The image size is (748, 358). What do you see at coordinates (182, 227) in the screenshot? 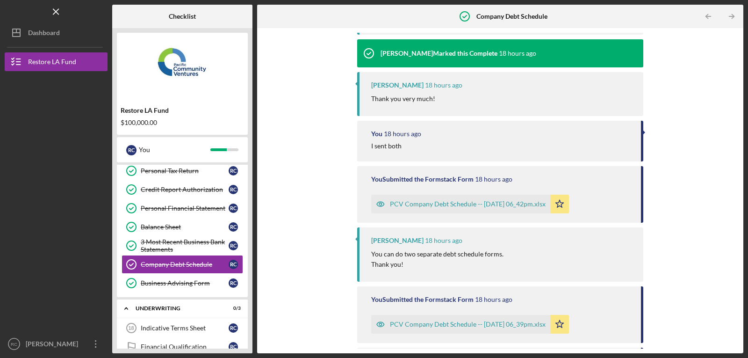
I see `a: Balance SheetRC` at bounding box center [182, 227].